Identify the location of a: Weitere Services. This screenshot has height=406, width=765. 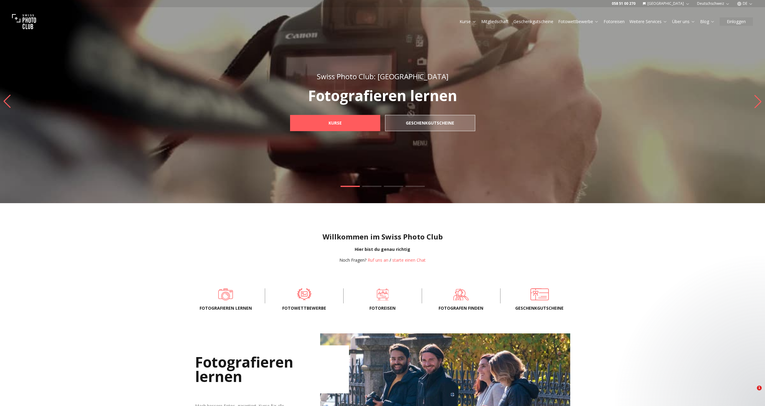
(648, 22).